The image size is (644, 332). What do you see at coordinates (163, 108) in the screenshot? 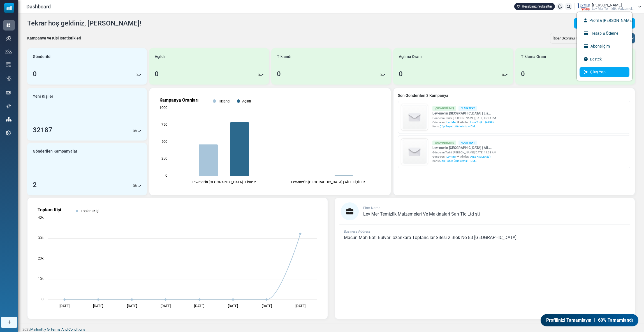
I see `text: 1000` at bounding box center [163, 108].